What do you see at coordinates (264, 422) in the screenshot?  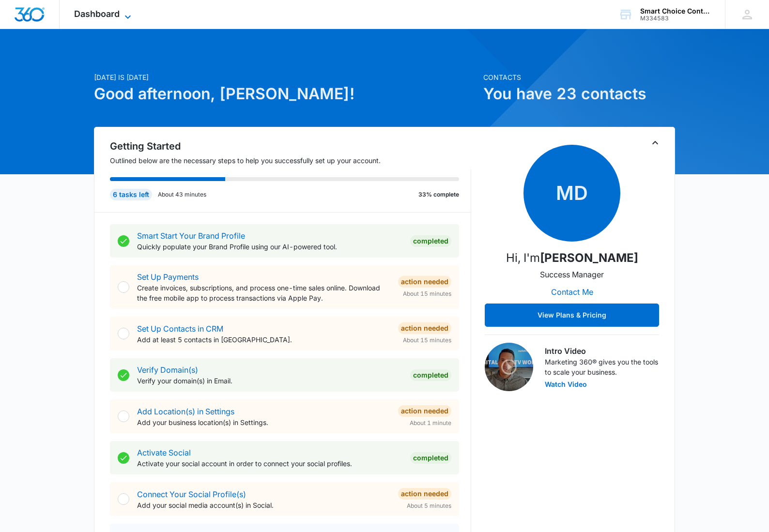 I see `p: Add your business location(s) in Settings.` at bounding box center [264, 422].